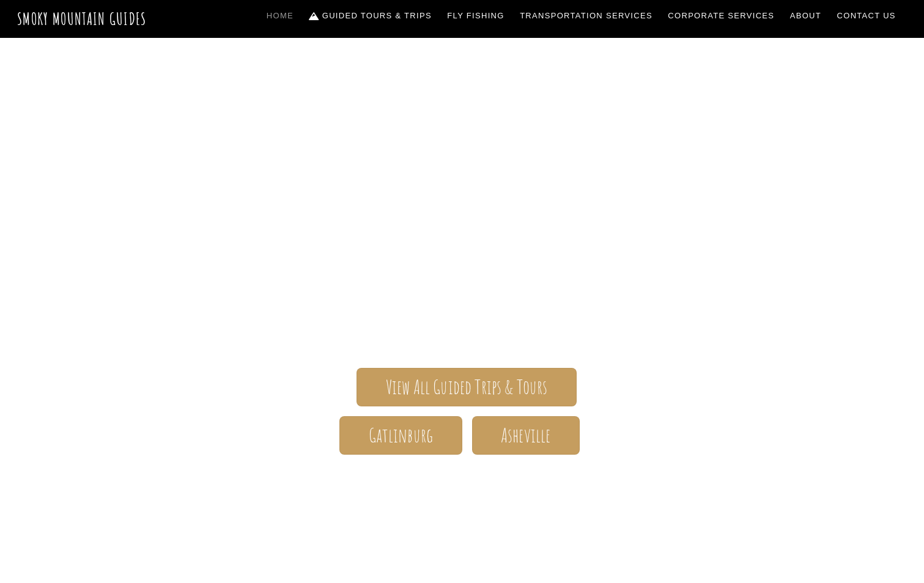 This screenshot has width=924, height=583. I want to click on h1: Your adventure starts here., so click(462, 489).